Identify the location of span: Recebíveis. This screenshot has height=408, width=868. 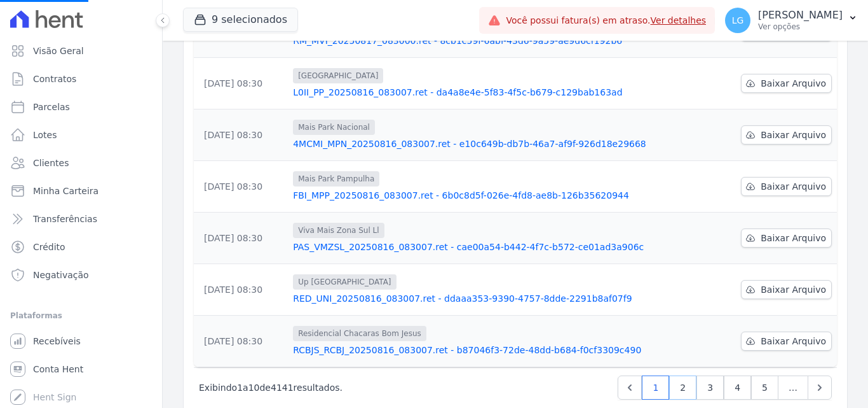
(57, 341).